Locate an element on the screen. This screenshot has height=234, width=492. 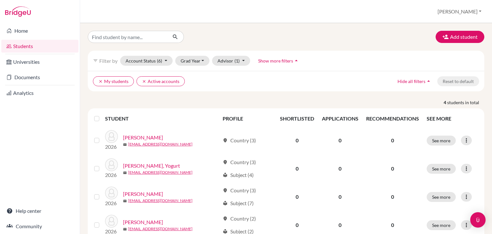
div: Subject (7) is located at coordinates (238, 203).